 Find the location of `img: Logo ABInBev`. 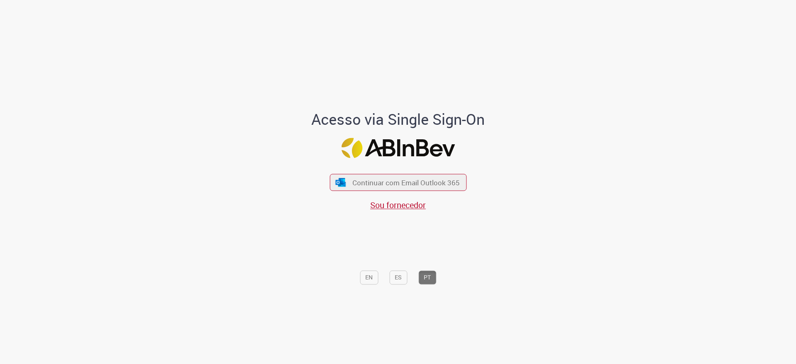

img: Logo ABInBev is located at coordinates (398, 148).